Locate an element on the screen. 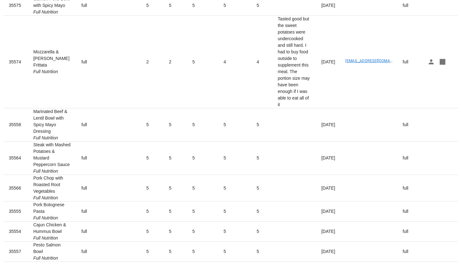 This screenshot has width=462, height=264. td: 35566 is located at coordinates (16, 188).